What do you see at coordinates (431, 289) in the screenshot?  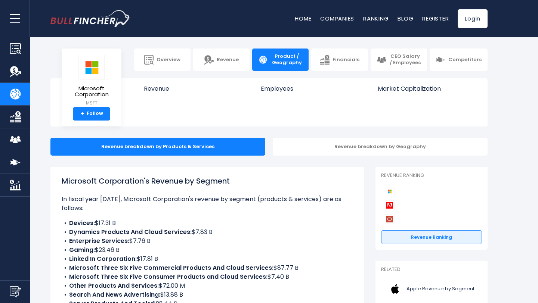 I see `a: Apple Revenue by Segment` at bounding box center [431, 289].